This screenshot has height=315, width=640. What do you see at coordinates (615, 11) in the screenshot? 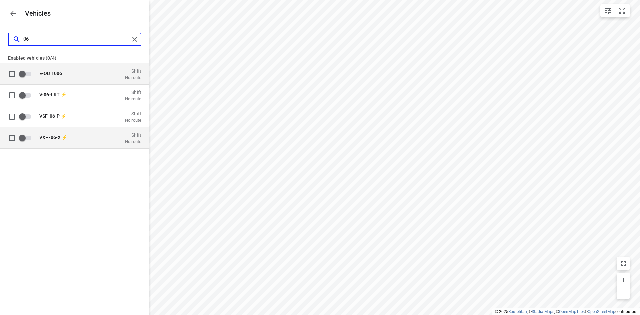
I see `div: small contained button group` at bounding box center [615, 11].